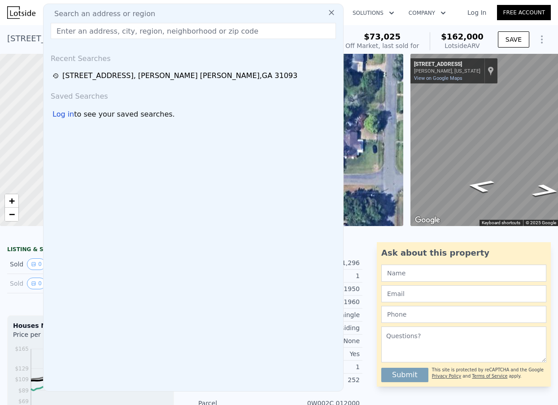 This screenshot has height=405, width=558. What do you see at coordinates (22, 349) in the screenshot?
I see `tspan: $165` at bounding box center [22, 349].